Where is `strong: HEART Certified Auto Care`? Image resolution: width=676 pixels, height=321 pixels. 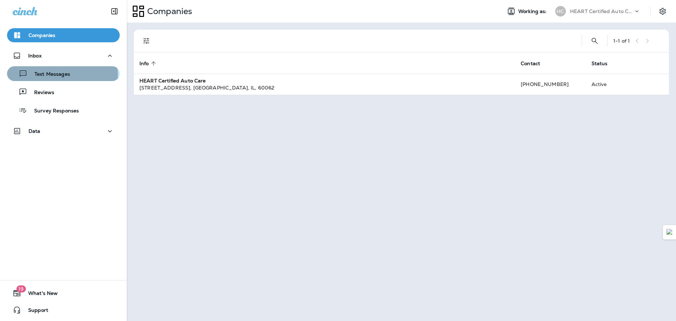 strong: HEART Certified Auto Care is located at coordinates (173, 81).